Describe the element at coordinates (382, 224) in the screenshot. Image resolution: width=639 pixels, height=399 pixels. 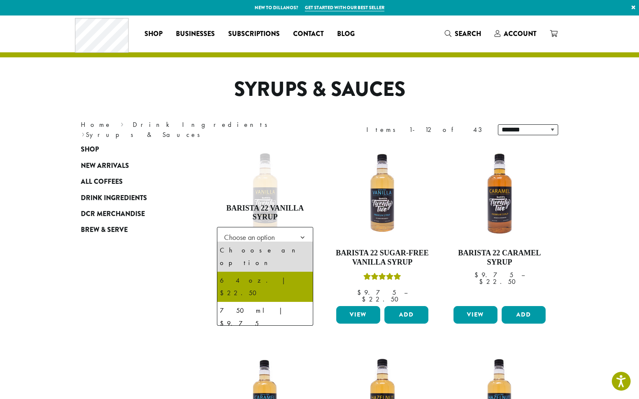
I see `a: Barista 22 Sugar-Free Vanilla SyrupRated 5.00 out of 5` at that location.